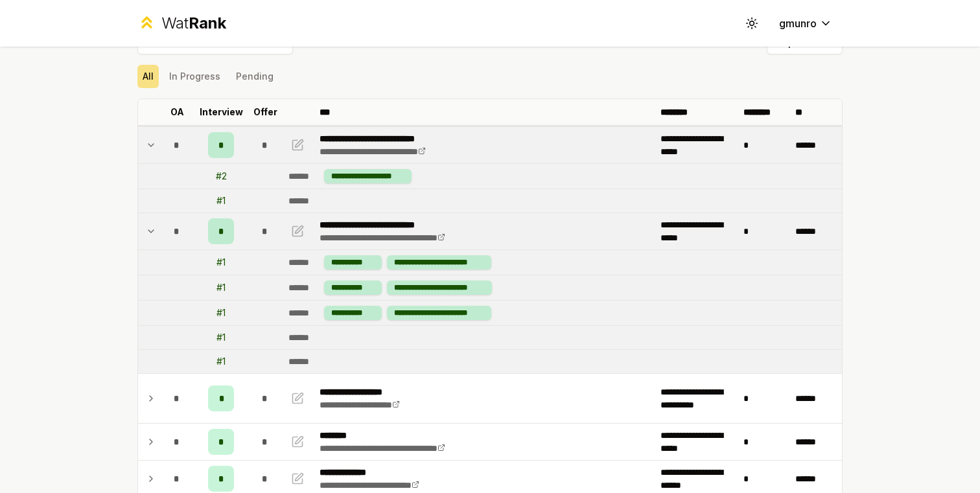 The width and height of the screenshot is (980, 493). I want to click on button: gmunro, so click(806, 23).